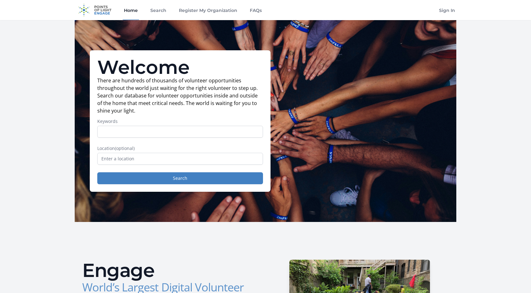 The image size is (531, 293). What do you see at coordinates (180, 159) in the screenshot?
I see `input: Enter a location` at bounding box center [180, 159].